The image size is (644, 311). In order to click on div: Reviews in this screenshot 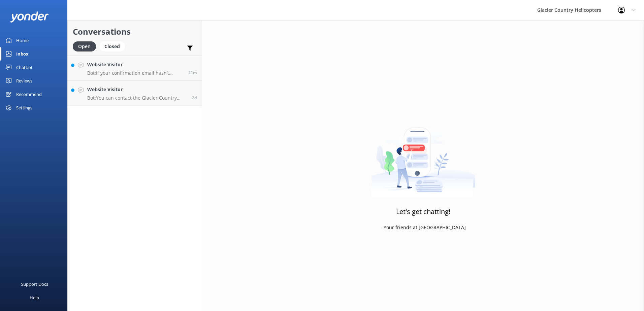, I will do `click(24, 81)`.